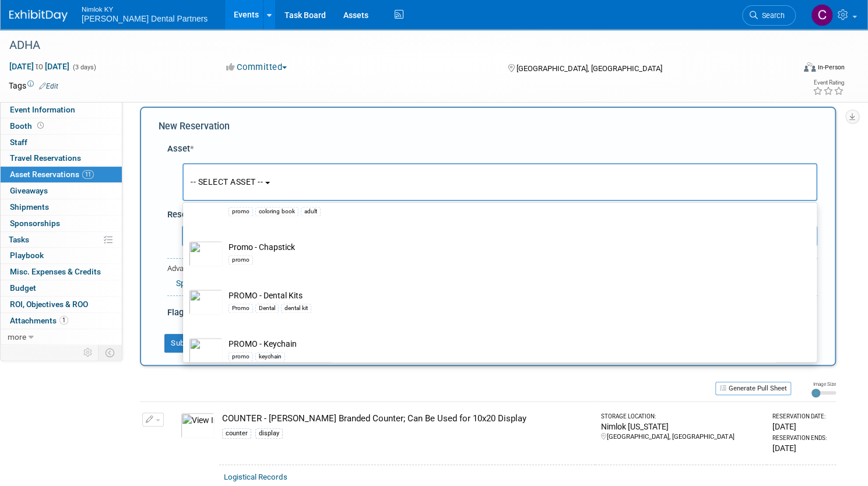  Describe the element at coordinates (240, 283) in the screenshot. I see `a: Specify Shipping Logistics Category` at that location.